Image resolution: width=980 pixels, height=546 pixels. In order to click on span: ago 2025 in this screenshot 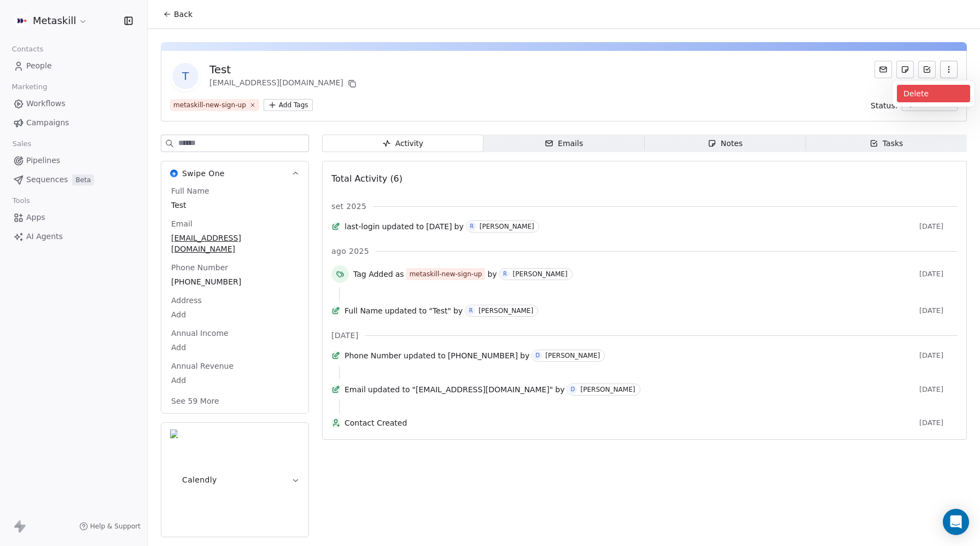, I will do `click(350, 251)`.